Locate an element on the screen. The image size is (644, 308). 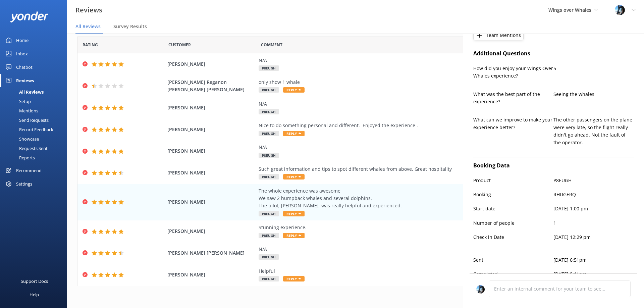
a: Showcase is located at coordinates (36, 139).